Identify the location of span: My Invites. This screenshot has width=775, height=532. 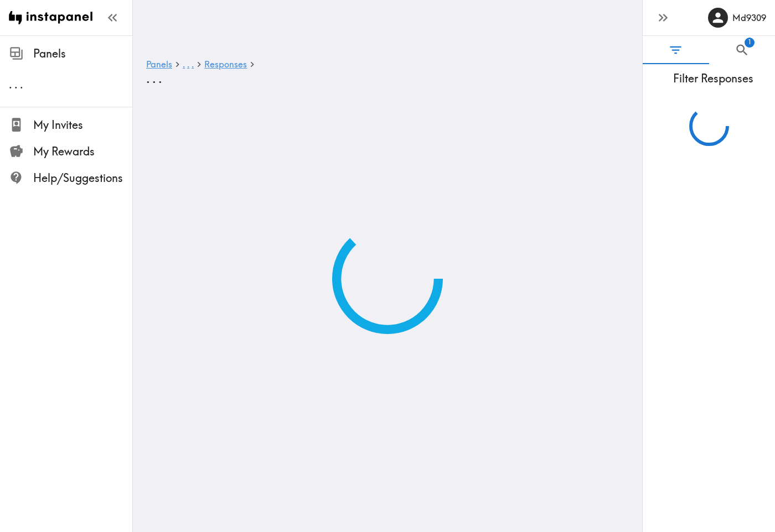
(82, 125).